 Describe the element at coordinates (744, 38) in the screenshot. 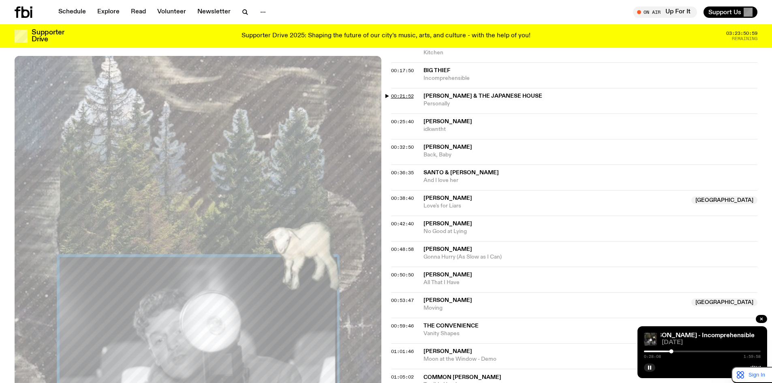

I see `span: Remaining` at that location.